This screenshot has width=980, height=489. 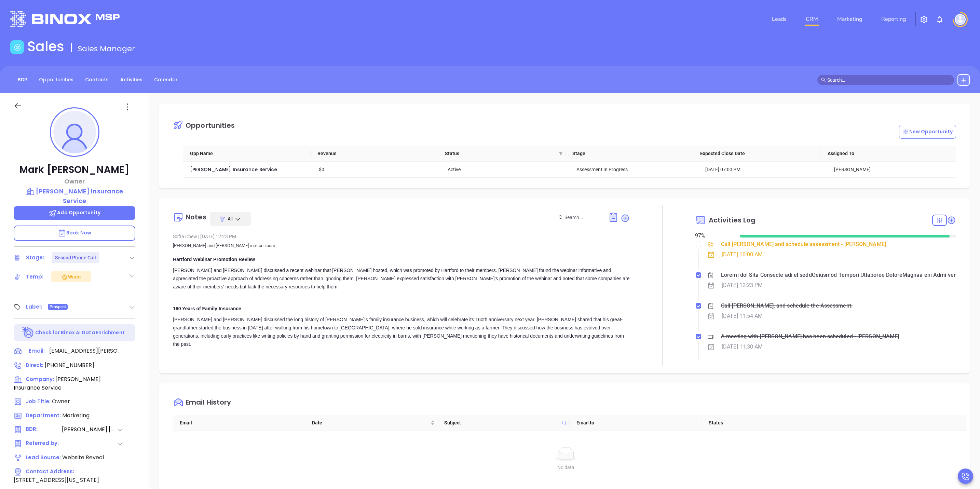 I want to click on span: Subject, so click(x=501, y=422).